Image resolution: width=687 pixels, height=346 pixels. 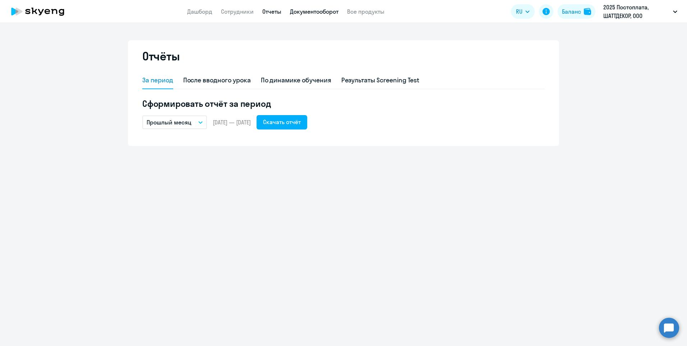 What do you see at coordinates (272, 11) in the screenshot?
I see `a: Отчеты` at bounding box center [272, 11].